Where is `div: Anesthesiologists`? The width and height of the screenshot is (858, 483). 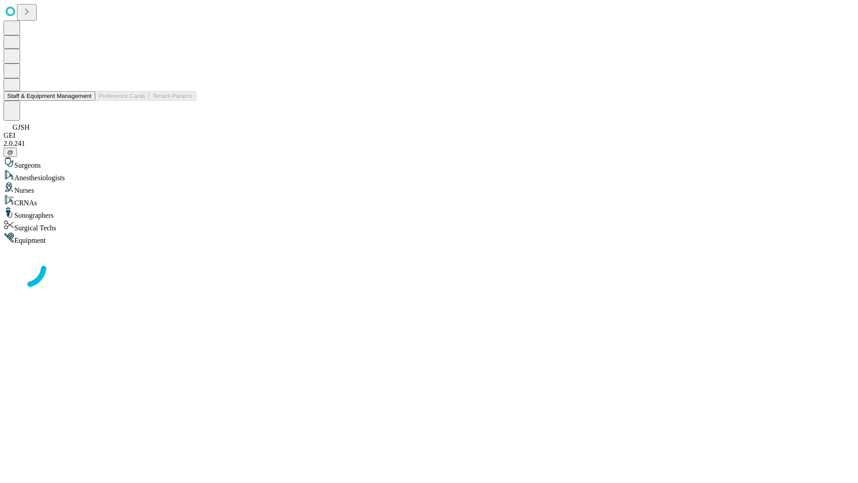
div: Anesthesiologists is located at coordinates (429, 176).